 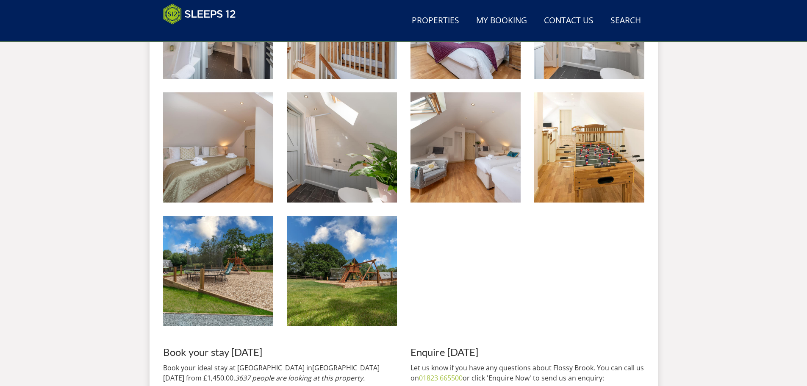 What do you see at coordinates (342, 148) in the screenshot?
I see `img: Flossy Brook - The shared bathroom, between Bedrooms 4 and 5` at bounding box center [342, 148].